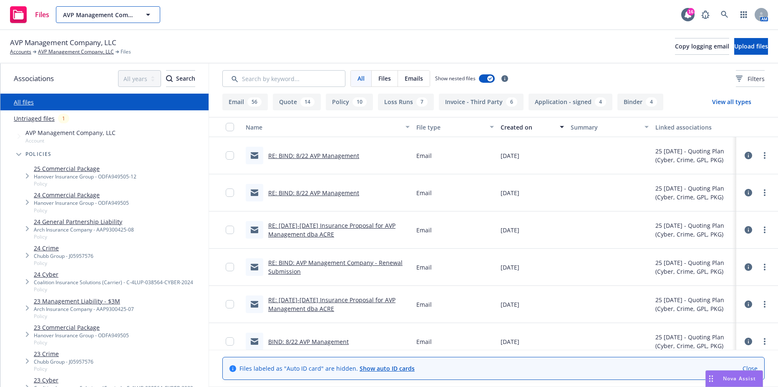 This screenshot has width=778, height=387. What do you see at coordinates (255, 102) in the screenshot?
I see `div: 56` at bounding box center [255, 102].